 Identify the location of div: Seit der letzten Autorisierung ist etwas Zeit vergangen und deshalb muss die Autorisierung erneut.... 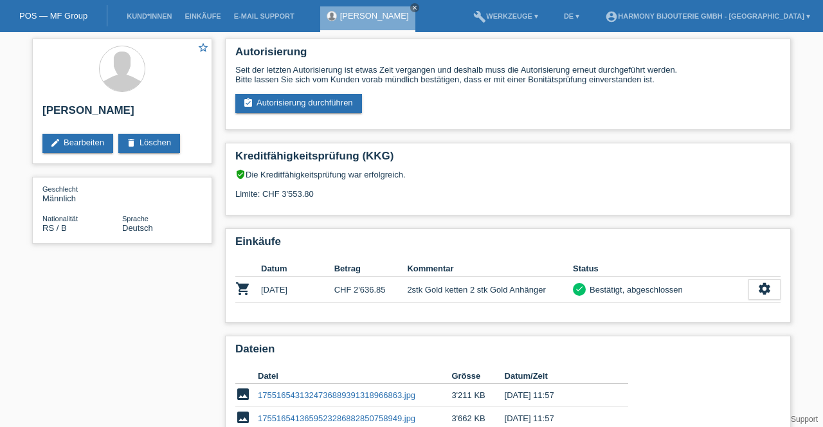
(508, 75).